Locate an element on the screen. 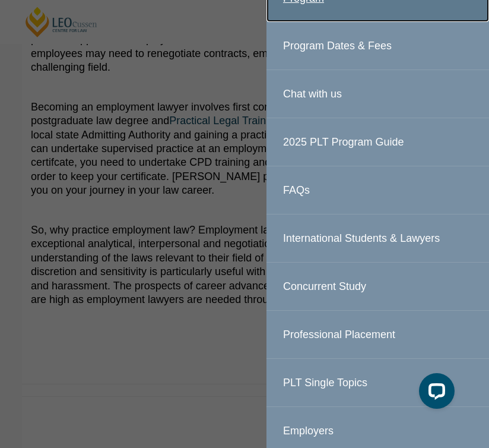 This screenshot has height=448, width=489. a: International Students & Lawyers is located at coordinates (378, 238).